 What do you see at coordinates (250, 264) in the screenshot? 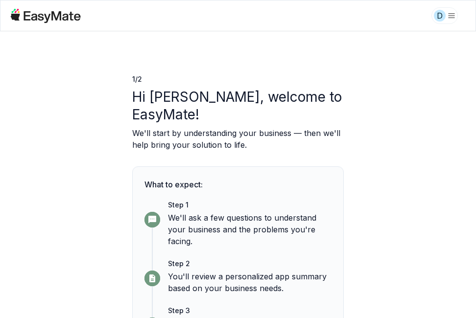
I see `p: Step 2` at bounding box center [250, 264].